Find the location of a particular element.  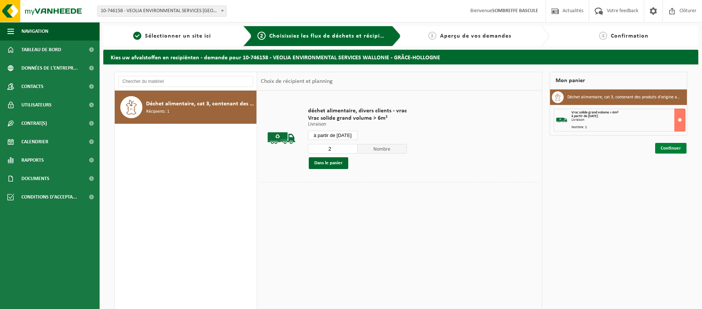

span: Déchet alimentaire, cat 3, contenant des produits d'origine animale, emballage synthétique is located at coordinates (200, 104).